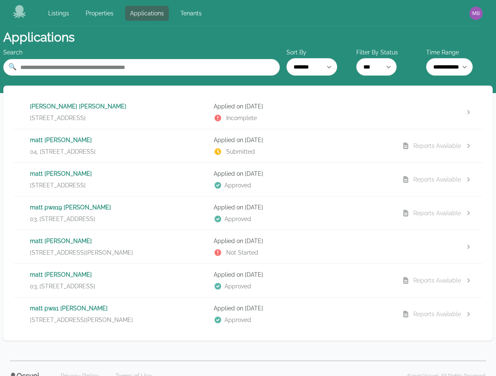  Describe the element at coordinates (302, 253) in the screenshot. I see `p: Not Started` at that location.